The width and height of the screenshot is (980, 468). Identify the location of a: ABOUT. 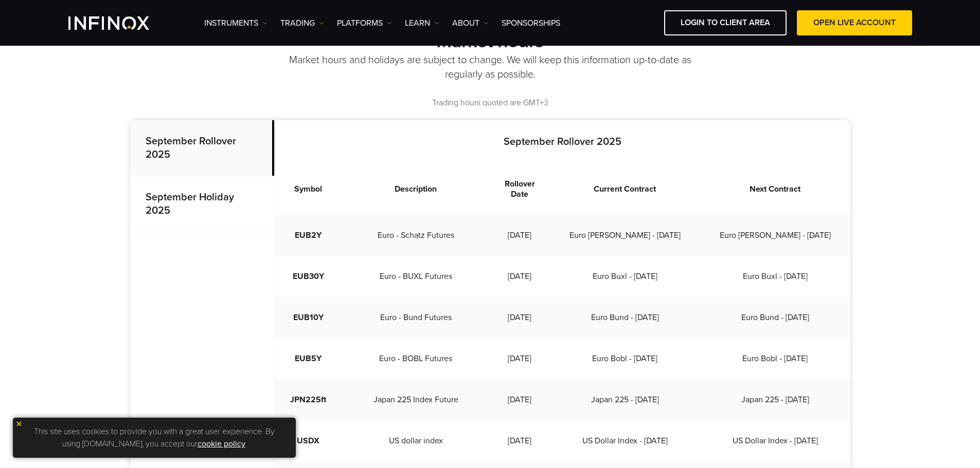
(470, 23).